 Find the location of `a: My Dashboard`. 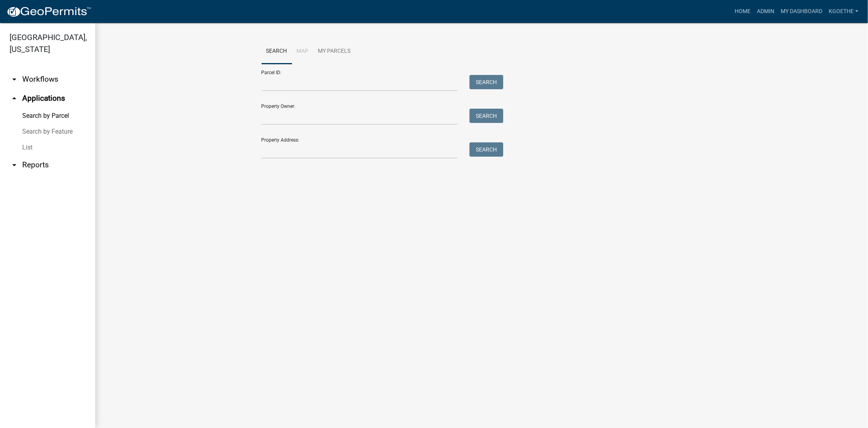

a: My Dashboard is located at coordinates (801, 12).